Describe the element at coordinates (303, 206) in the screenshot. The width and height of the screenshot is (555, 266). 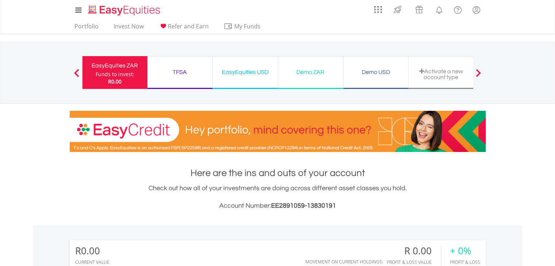
I see `span: EE2891059-13830191` at that location.